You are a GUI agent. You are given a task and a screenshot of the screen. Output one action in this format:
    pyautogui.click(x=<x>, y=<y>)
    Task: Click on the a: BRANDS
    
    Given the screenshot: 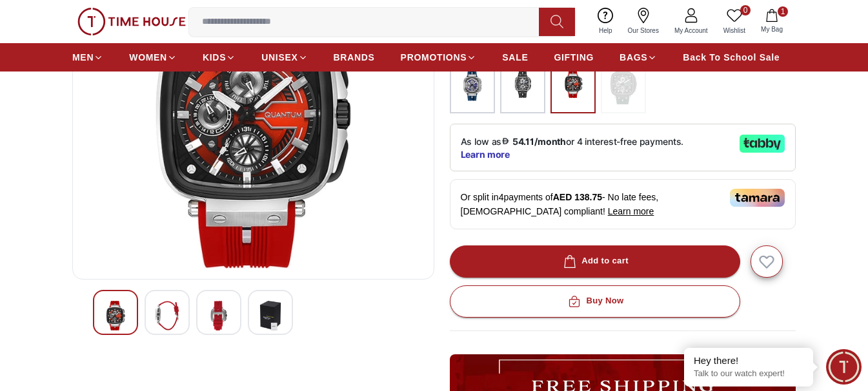 What is the action you would take?
    pyautogui.click(x=354, y=57)
    